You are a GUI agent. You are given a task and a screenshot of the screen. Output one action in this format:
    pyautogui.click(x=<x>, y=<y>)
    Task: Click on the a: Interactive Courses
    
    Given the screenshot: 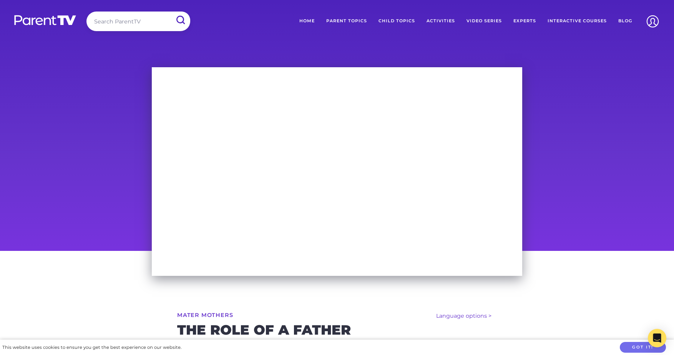 What is the action you would take?
    pyautogui.click(x=577, y=21)
    